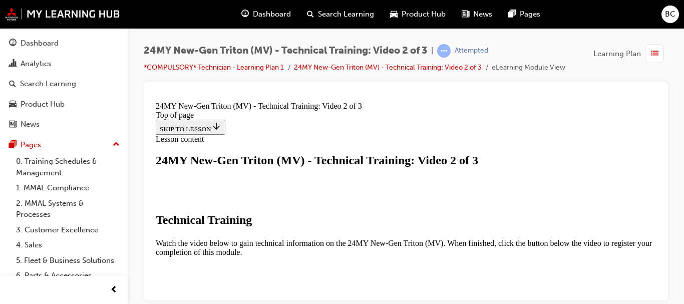 Image resolution: width=684 pixels, height=304 pixels. What do you see at coordinates (43, 104) in the screenshot?
I see `div: Product Hub` at bounding box center [43, 104].